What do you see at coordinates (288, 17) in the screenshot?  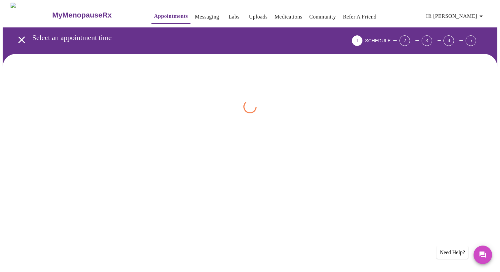 I see `button: Medications` at bounding box center [288, 17].